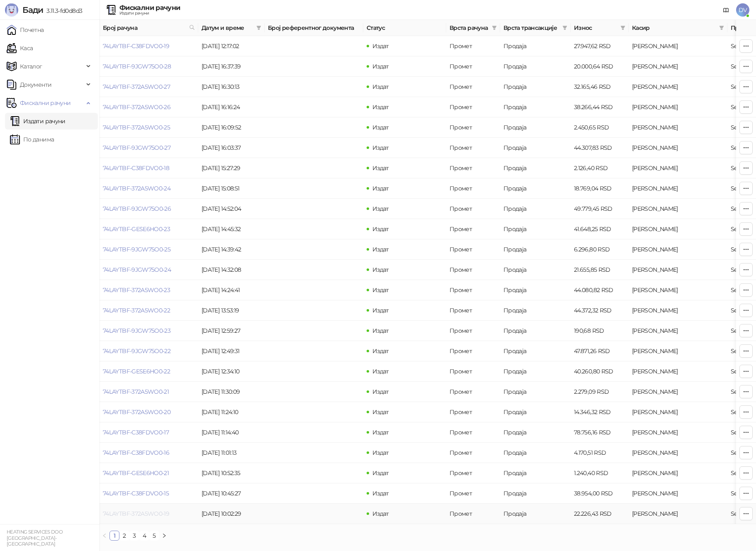 The width and height of the screenshot is (756, 551). Describe the element at coordinates (149, 494) in the screenshot. I see `td: 74LAYTBF-C38FDVO0-15` at that location.